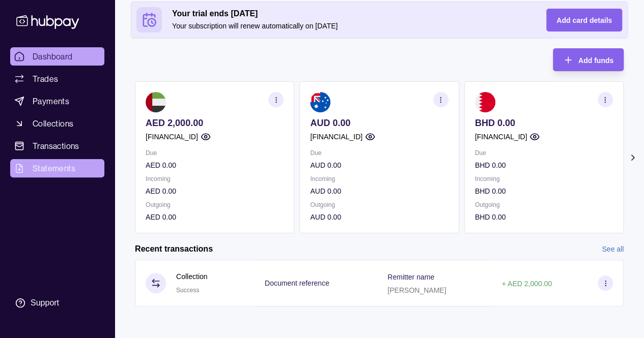 The height and width of the screenshot is (338, 644). I want to click on a: See all, so click(612, 250).